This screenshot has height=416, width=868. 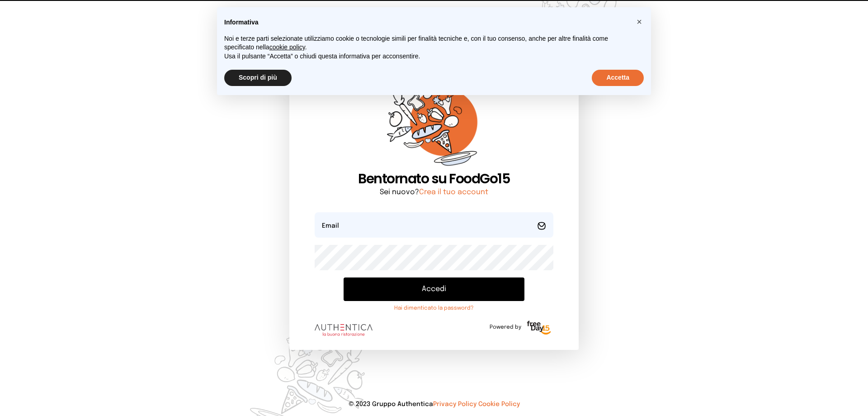 What do you see at coordinates (434, 308) in the screenshot?
I see `a: Hai dimenticato la password?` at bounding box center [434, 308].